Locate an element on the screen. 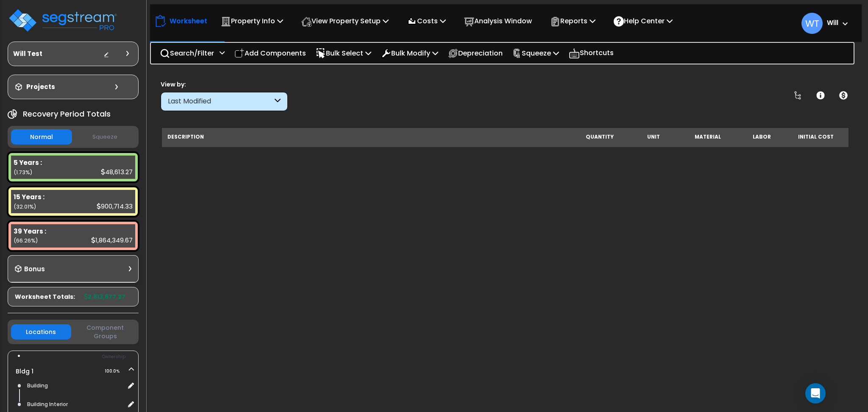 This screenshot has width=868, height=412. a: Bldg 1 100.0% is located at coordinates (24, 372).